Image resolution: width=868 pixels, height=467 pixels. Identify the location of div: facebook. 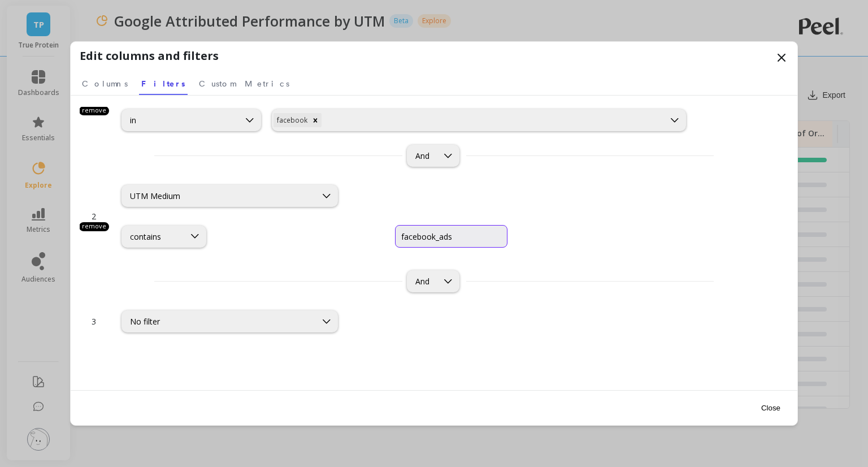
(291, 120).